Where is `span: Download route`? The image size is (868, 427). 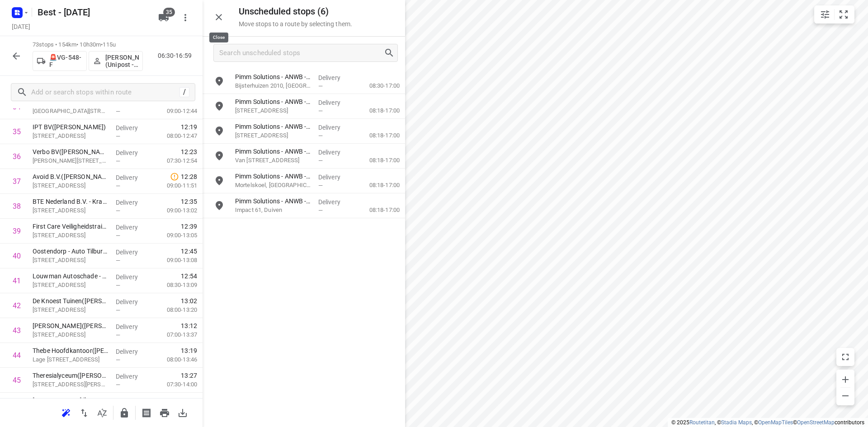 span: Download route is located at coordinates (183, 412).